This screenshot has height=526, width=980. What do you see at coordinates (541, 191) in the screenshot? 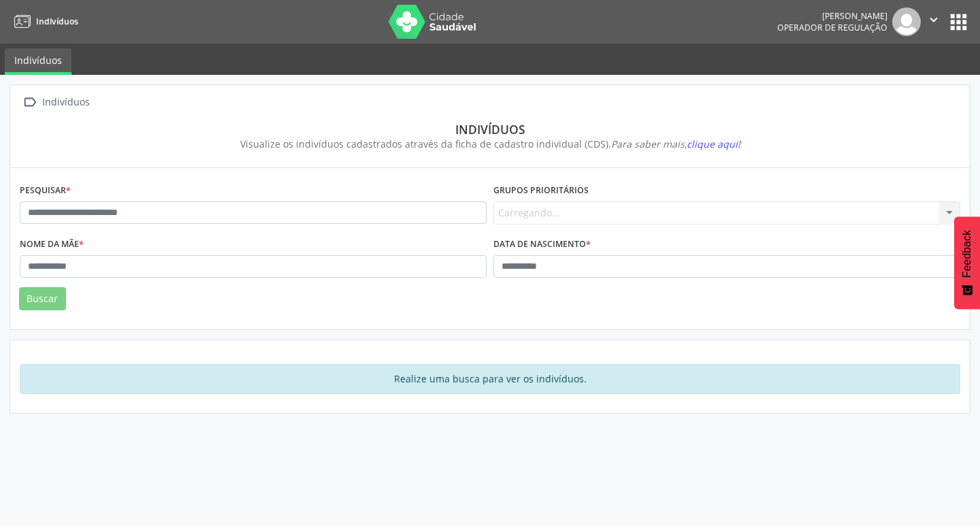
I see `label: Grupos prioritários` at bounding box center [541, 191].